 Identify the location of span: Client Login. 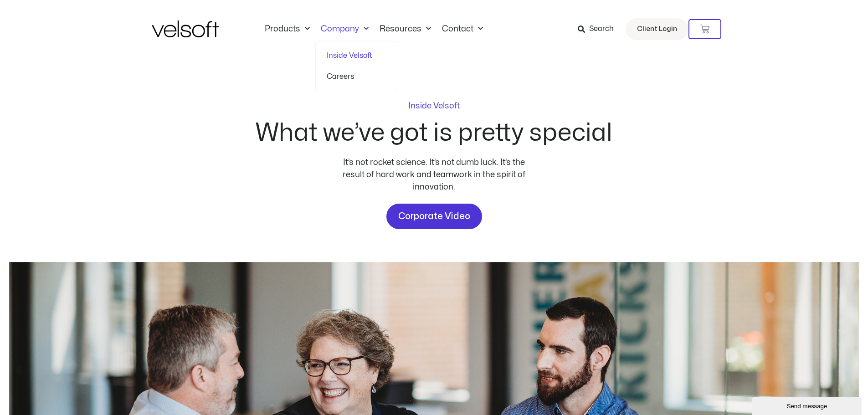
(657, 29).